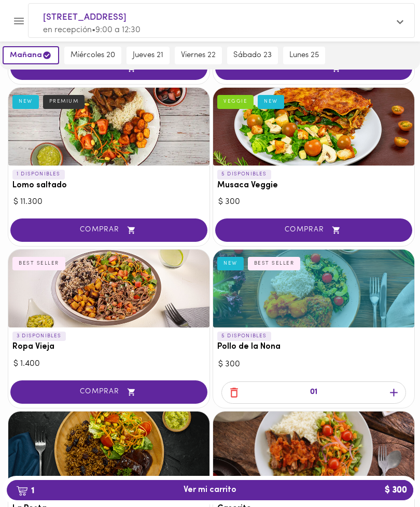  What do you see at coordinates (92, 55) in the screenshot?
I see `span: miércoles 20` at bounding box center [92, 55].